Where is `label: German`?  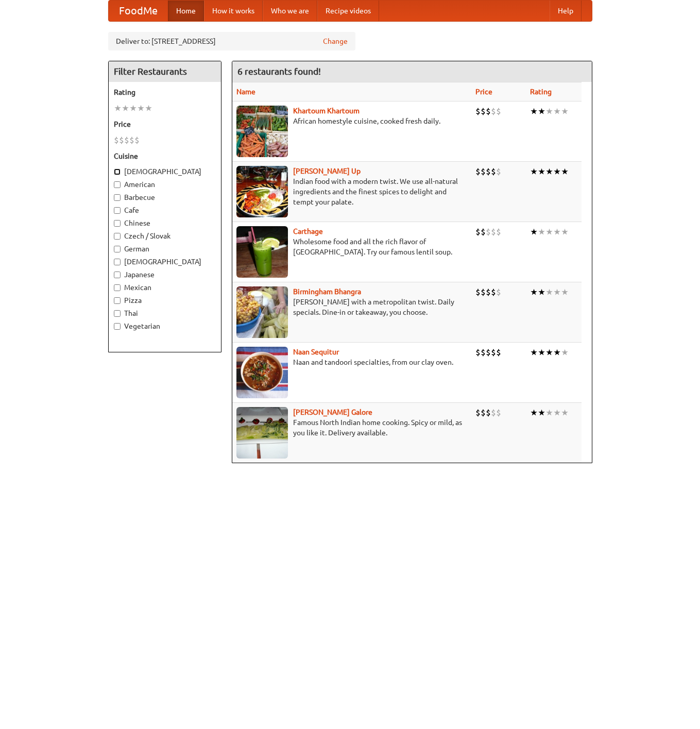 label: German is located at coordinates (165, 249).